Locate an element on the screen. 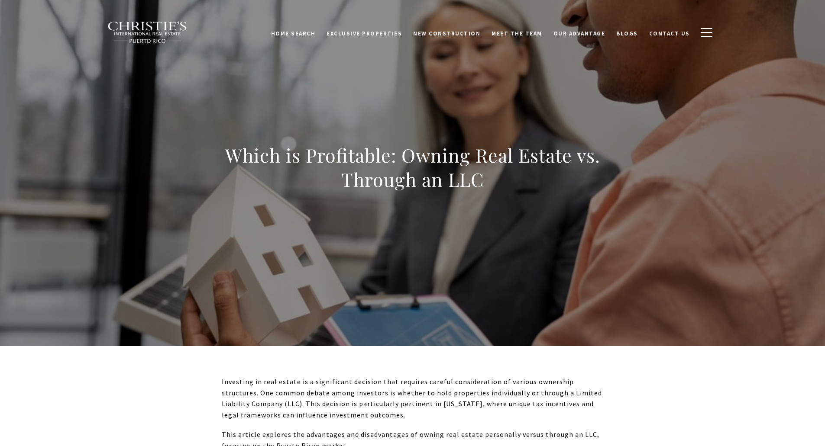 Image resolution: width=825 pixels, height=446 pixels. span: Contact Us is located at coordinates (669, 32).